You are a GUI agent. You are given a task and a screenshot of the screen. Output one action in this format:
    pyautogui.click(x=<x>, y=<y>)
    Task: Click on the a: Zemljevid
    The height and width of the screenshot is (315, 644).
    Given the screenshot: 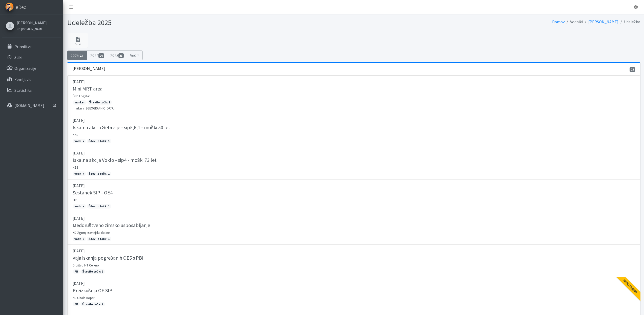 What is the action you would take?
    pyautogui.click(x=32, y=80)
    